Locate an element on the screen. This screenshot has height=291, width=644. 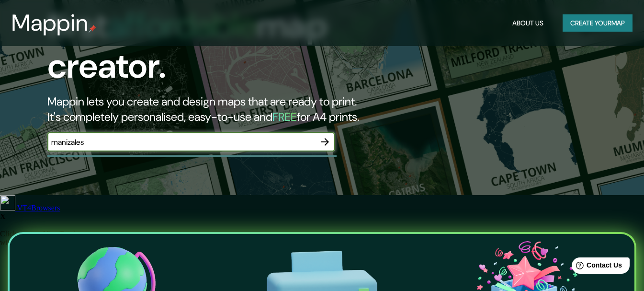
h3: Mappin is located at coordinates (50, 23).